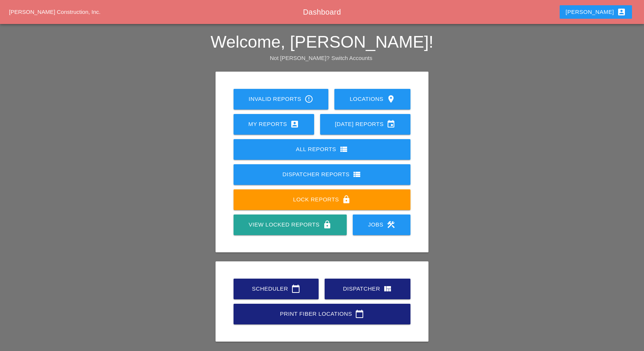 Image resolution: width=644 pixels, height=351 pixels. What do you see at coordinates (274, 124) in the screenshot?
I see `div: My Reports` at bounding box center [274, 124].